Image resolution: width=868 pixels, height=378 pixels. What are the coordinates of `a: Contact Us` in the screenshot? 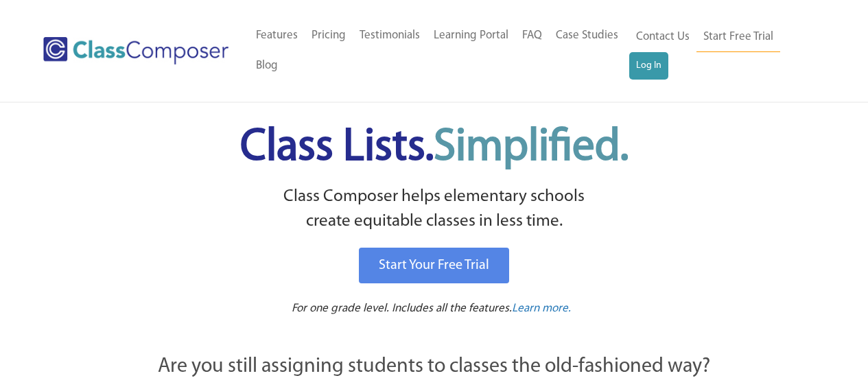 It's located at (663, 37).